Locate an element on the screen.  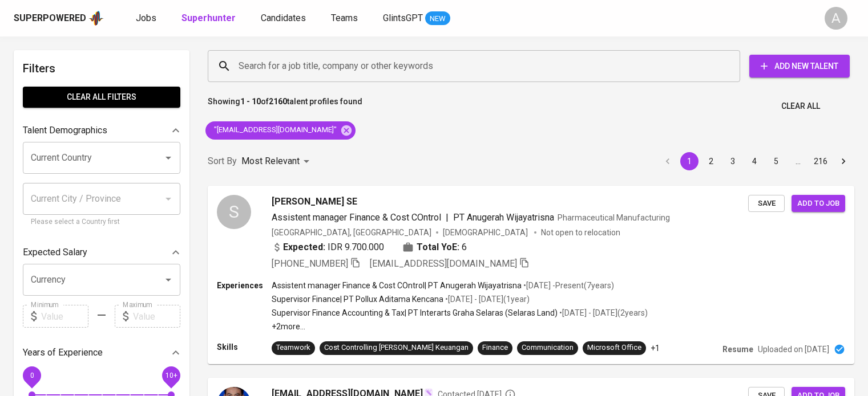
button: Go to page 4 is located at coordinates (754, 161).